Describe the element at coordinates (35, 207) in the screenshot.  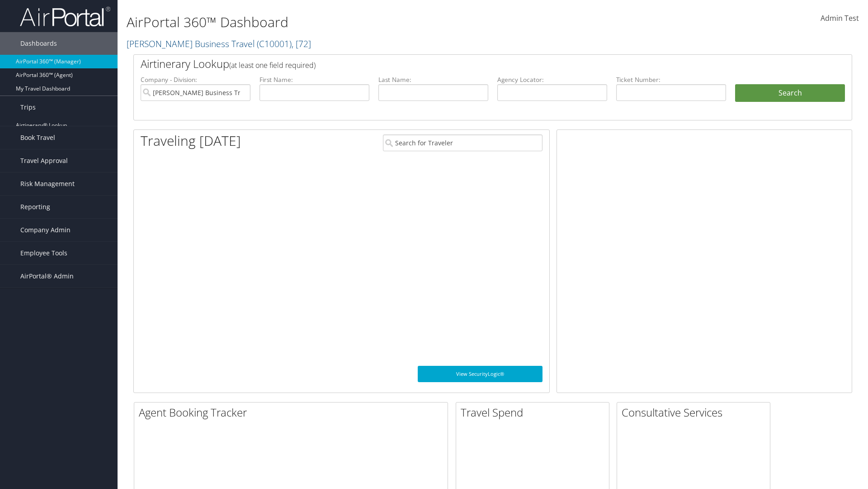
I see `span: Reporting` at that location.